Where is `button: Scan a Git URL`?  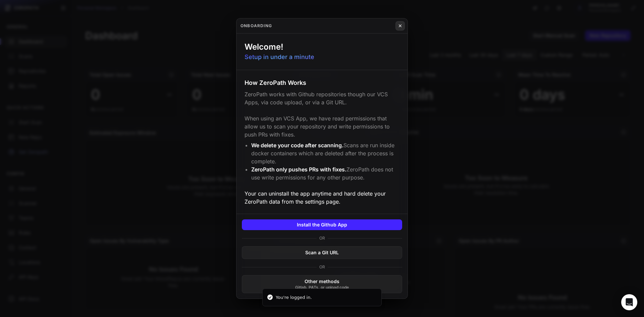 button: Scan a Git URL is located at coordinates (322, 253).